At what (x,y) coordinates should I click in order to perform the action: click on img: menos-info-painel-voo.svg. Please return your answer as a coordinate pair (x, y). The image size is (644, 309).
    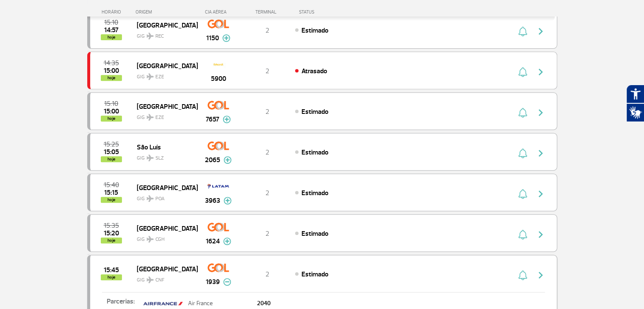
    Looking at the image, I should click on (227, 282).